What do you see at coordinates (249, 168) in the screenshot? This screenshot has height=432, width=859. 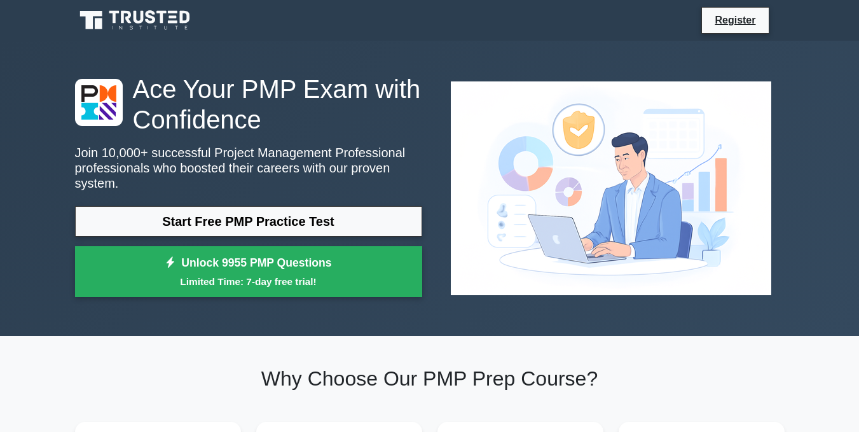 I see `p: Join 10,000+ successful Project Management Professional professionals who boosted their careers w...` at bounding box center [249, 168].